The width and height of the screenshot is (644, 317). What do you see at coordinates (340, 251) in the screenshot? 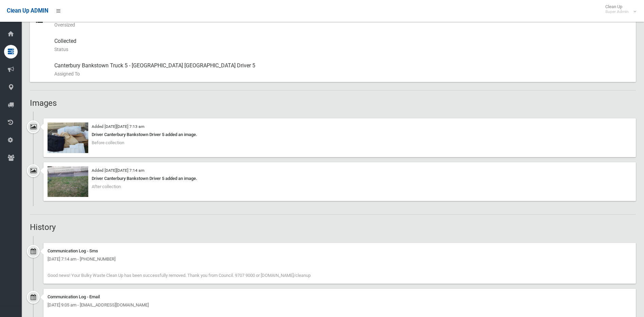
I see `div: Communication Log - Sms` at bounding box center [340, 251].